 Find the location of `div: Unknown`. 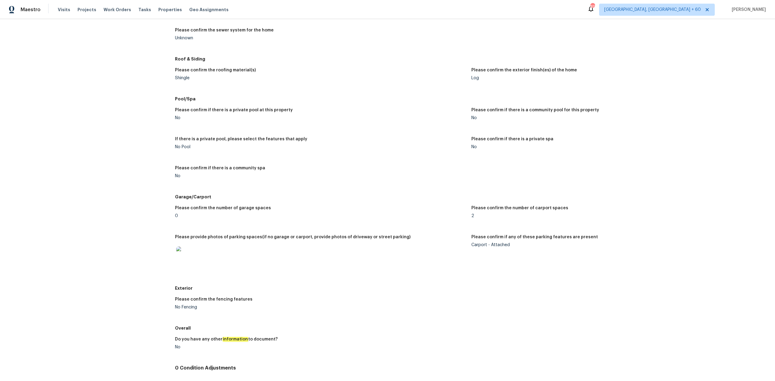

div: Unknown is located at coordinates (321, 38).